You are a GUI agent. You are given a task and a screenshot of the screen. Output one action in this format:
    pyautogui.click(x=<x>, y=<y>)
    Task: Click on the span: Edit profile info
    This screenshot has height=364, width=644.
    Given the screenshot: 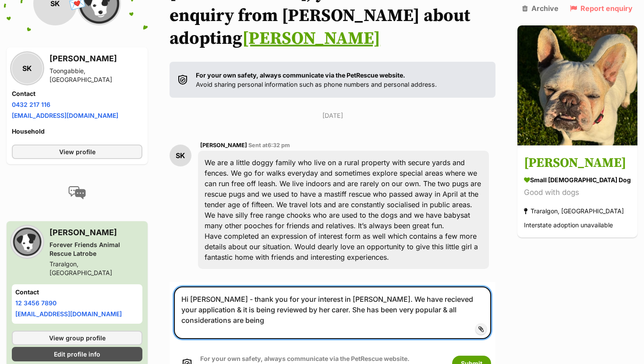 What is the action you would take?
    pyautogui.click(x=77, y=354)
    